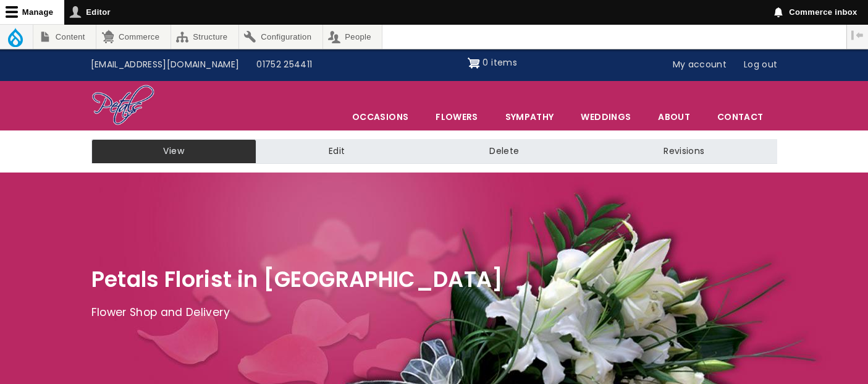  What do you see at coordinates (457, 117) in the screenshot?
I see `a: Flowers` at bounding box center [457, 117].